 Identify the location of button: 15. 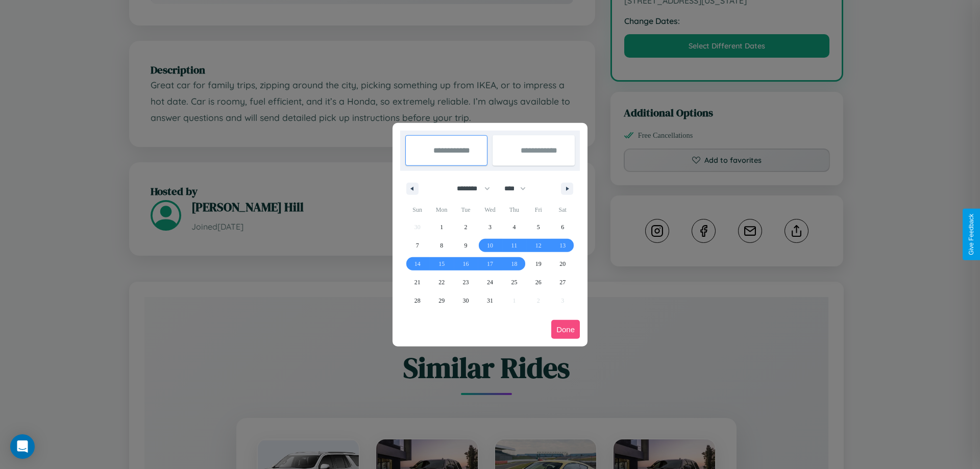
(441, 264).